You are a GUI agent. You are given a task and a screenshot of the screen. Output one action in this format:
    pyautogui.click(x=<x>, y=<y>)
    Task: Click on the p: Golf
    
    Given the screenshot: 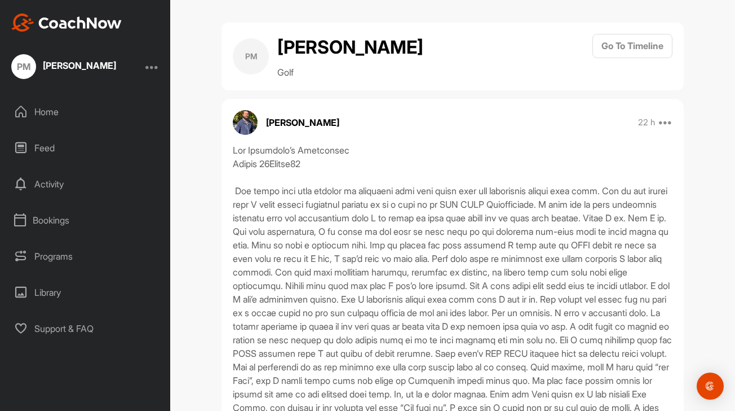 What is the action you would take?
    pyautogui.click(x=350, y=72)
    